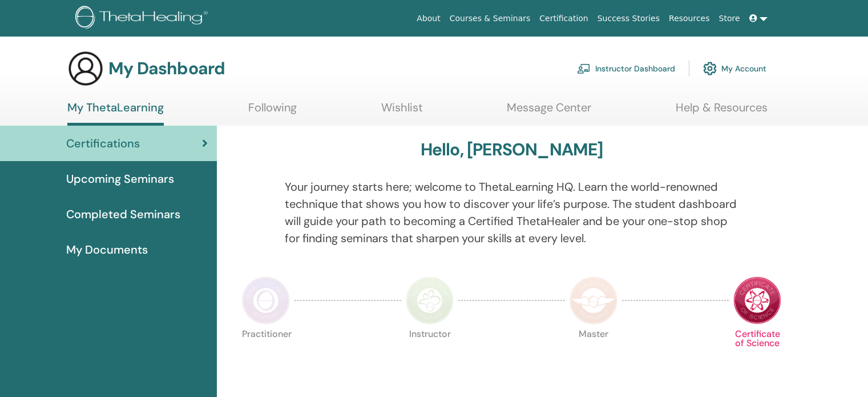 The width and height of the screenshot is (868, 397). What do you see at coordinates (729, 18) in the screenshot?
I see `a: Store` at bounding box center [729, 18].